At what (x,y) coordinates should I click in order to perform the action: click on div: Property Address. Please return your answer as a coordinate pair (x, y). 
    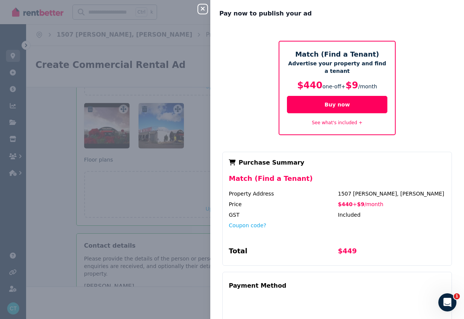
    Looking at the image, I should click on (282, 194).